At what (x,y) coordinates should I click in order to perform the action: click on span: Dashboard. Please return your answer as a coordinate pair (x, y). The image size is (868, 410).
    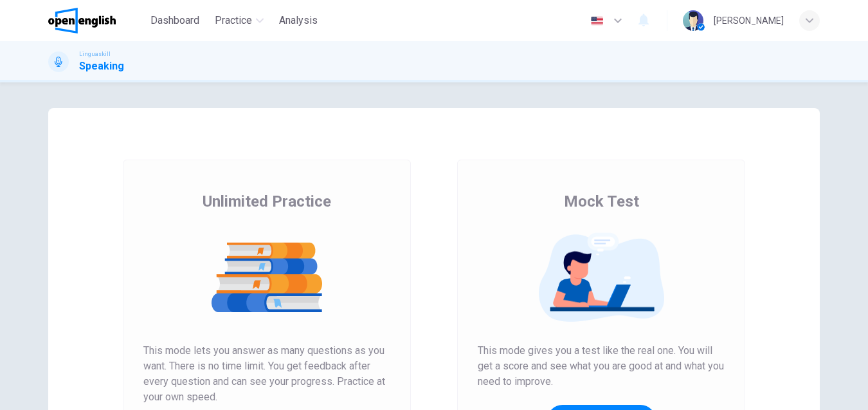
    Looking at the image, I should click on (174, 21).